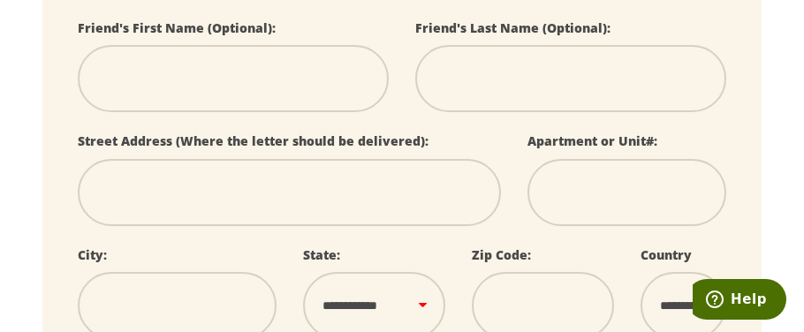  Describe the element at coordinates (177, 27) in the screenshot. I see `label: Friend's First Name (Optional):` at that location.